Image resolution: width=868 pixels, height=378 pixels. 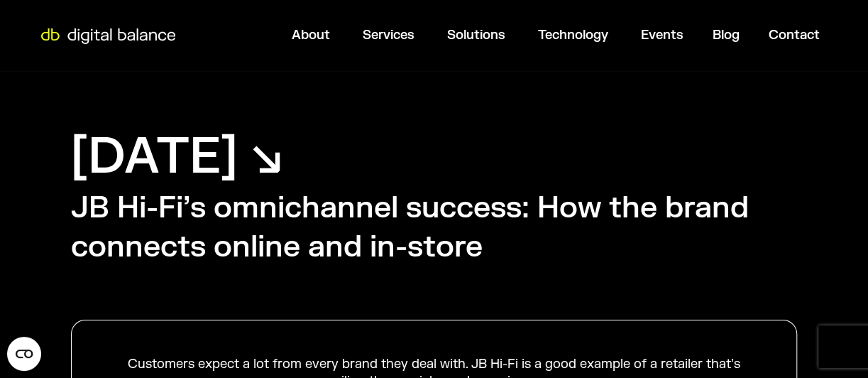 I want to click on button: Open CMP widget, so click(x=24, y=353).